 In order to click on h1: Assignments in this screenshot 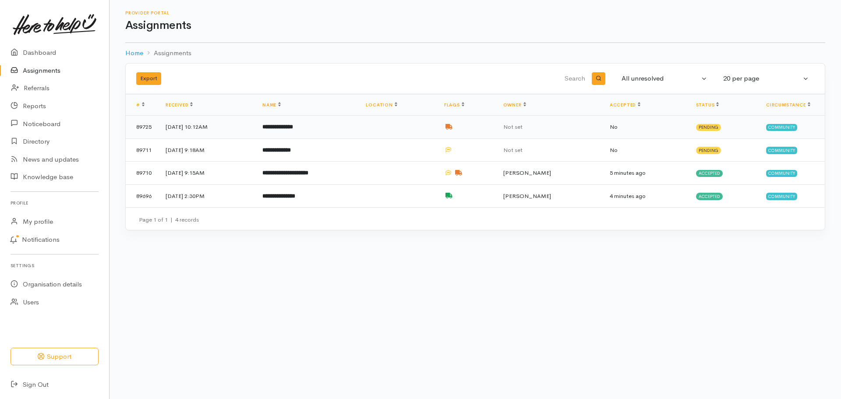, I will do `click(475, 25)`.